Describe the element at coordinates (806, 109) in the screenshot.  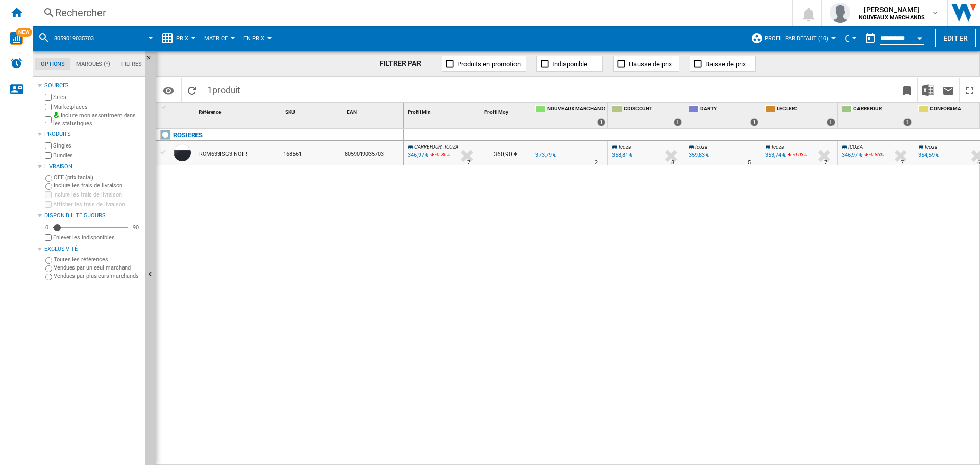
I see `span: LECLERC` at that location.